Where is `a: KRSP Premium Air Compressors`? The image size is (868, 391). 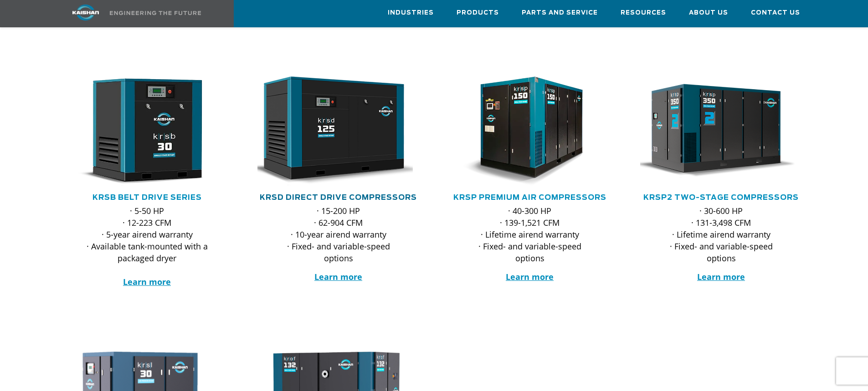 a: KRSP Premium Air Compressors is located at coordinates (530, 197).